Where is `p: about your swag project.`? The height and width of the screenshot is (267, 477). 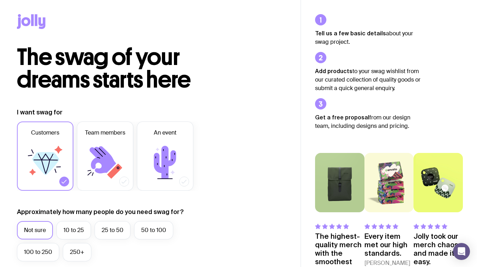
p: about your swag project. is located at coordinates (368, 37).